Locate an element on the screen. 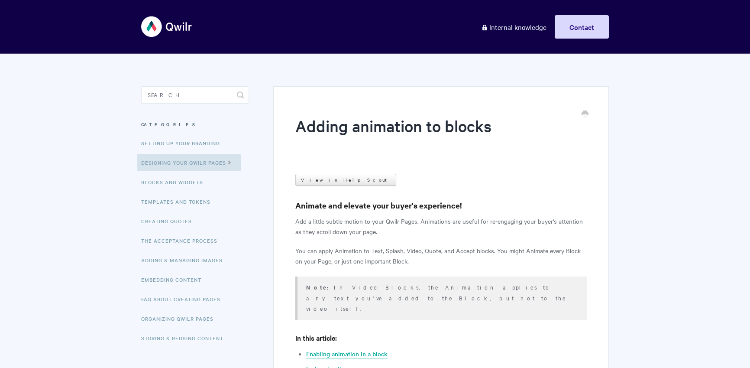  a: Blocks and Widgets is located at coordinates (175, 182).